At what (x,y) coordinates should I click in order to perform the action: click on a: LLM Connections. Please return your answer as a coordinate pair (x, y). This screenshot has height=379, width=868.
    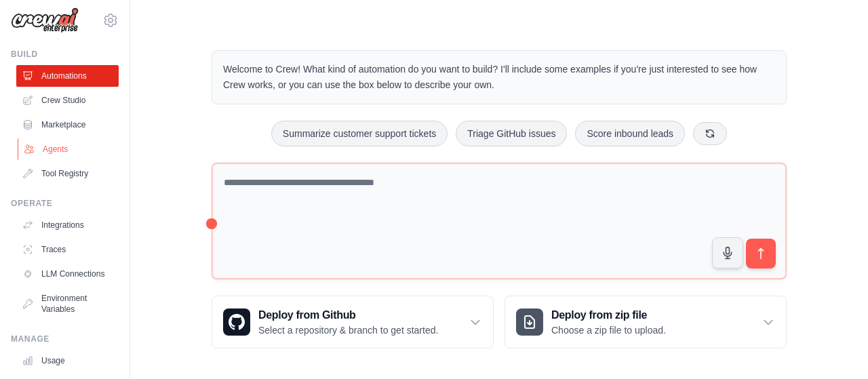
    Looking at the image, I should click on (68, 274).